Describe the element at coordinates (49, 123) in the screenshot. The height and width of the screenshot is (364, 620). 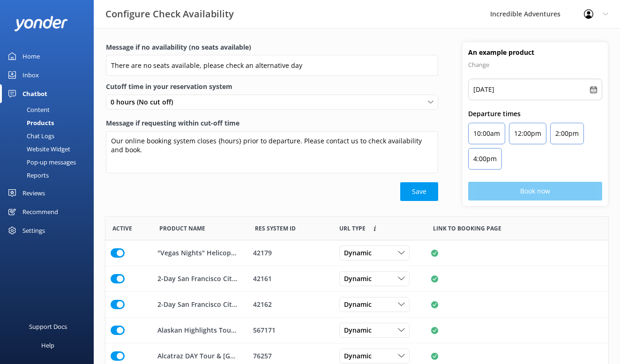
I see `a: Products` at that location.